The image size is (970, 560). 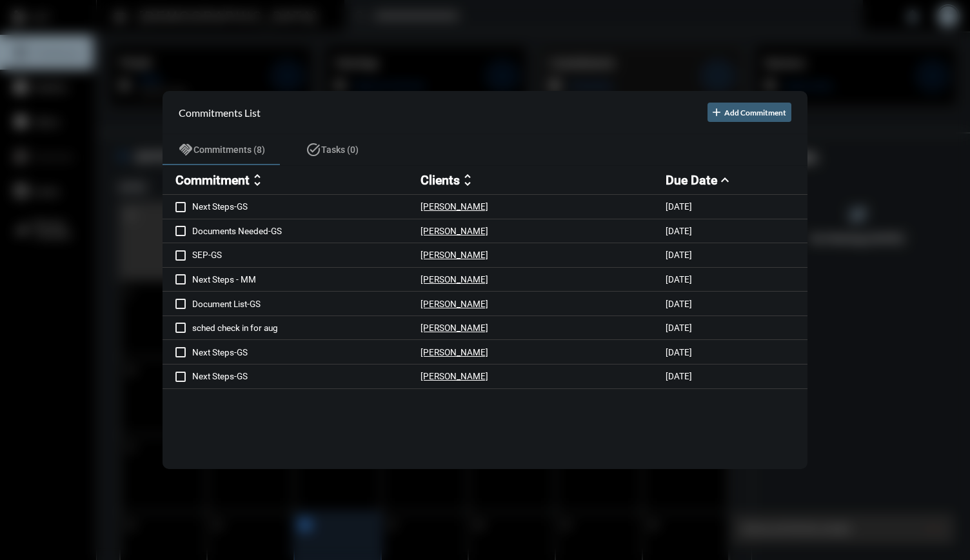 What do you see at coordinates (219, 112) in the screenshot?
I see `h2: Commitments List` at bounding box center [219, 112].